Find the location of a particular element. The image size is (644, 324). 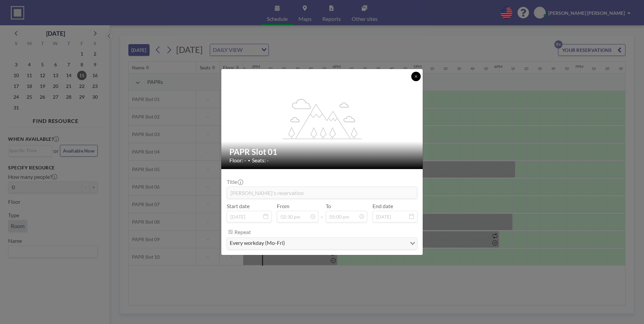

span: Seats: - is located at coordinates (260, 161).